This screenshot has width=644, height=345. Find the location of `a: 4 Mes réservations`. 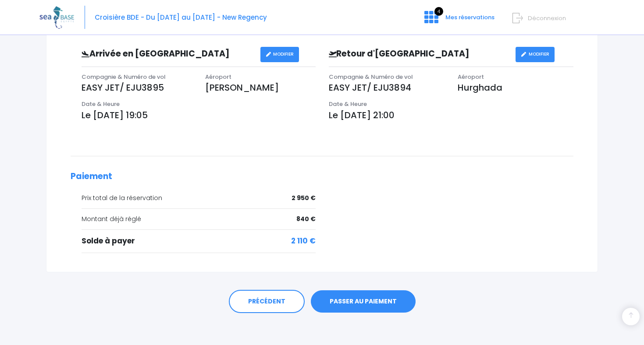

a: 4 Mes réservations is located at coordinates (458, 20).